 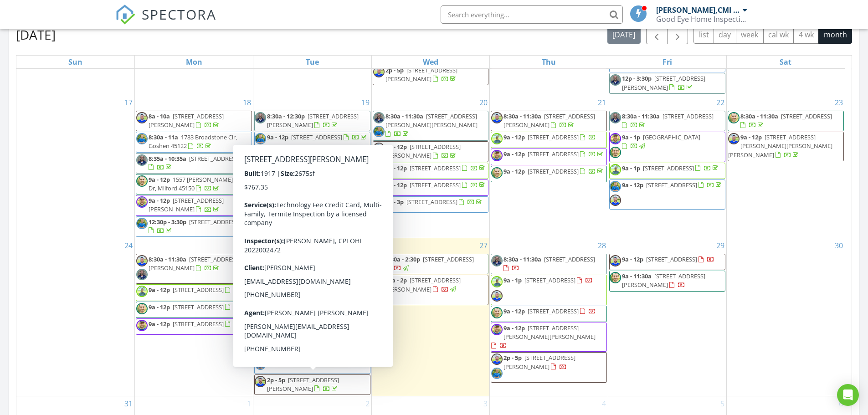 I want to click on button: 4 wk, so click(x=806, y=34).